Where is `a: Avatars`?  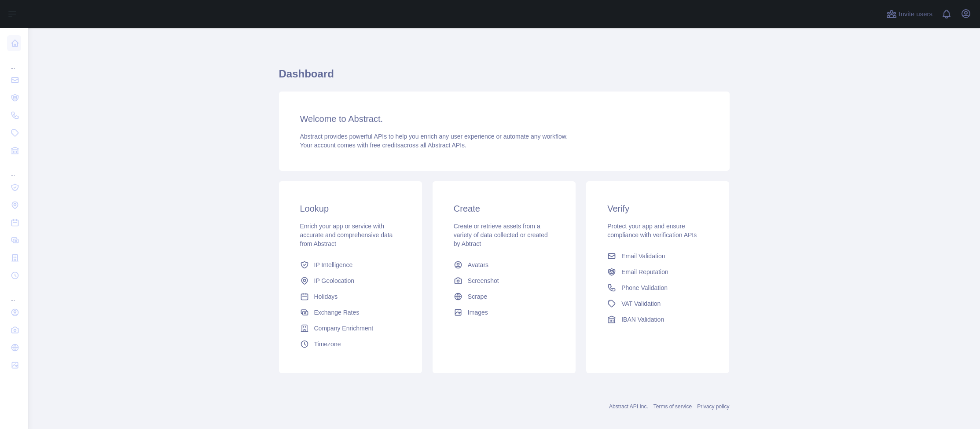
a: Avatars is located at coordinates (503, 265).